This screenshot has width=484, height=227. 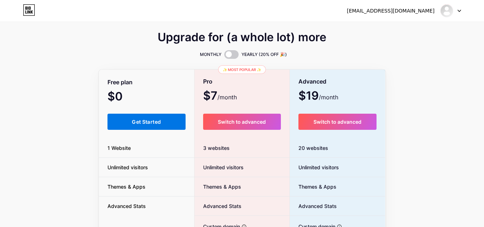 What do you see at coordinates (147, 122) in the screenshot?
I see `button: Get Started` at bounding box center [147, 122].